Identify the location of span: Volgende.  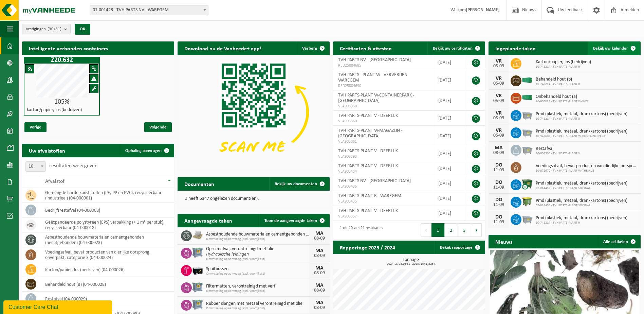
(158, 127).